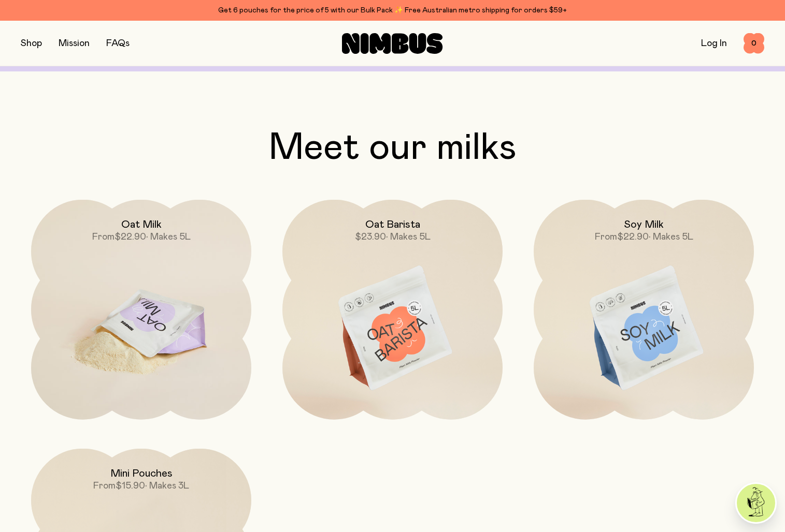 This screenshot has width=785, height=532. I want to click on span: • Makes 3L, so click(166, 486).